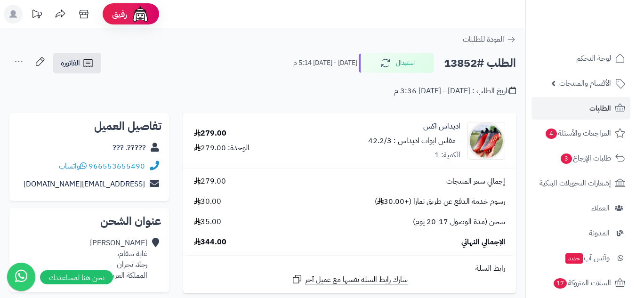 The image size is (636, 298). What do you see at coordinates (486, 141) in the screenshot?
I see `img: 1658293307-WhatsApp%20Image%202022-07-20%20at%207.40.59%20AM-90x90.jpeg` at bounding box center [486, 141].